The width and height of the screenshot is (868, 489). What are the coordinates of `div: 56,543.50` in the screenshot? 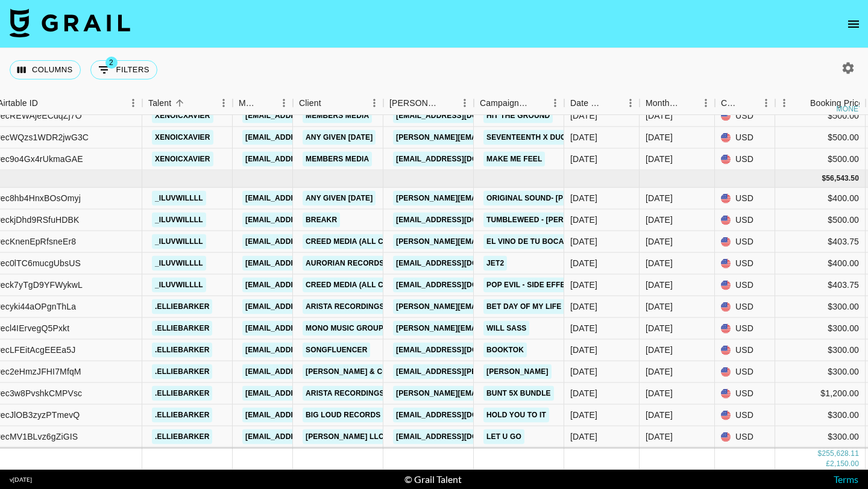 It's located at (842, 179).